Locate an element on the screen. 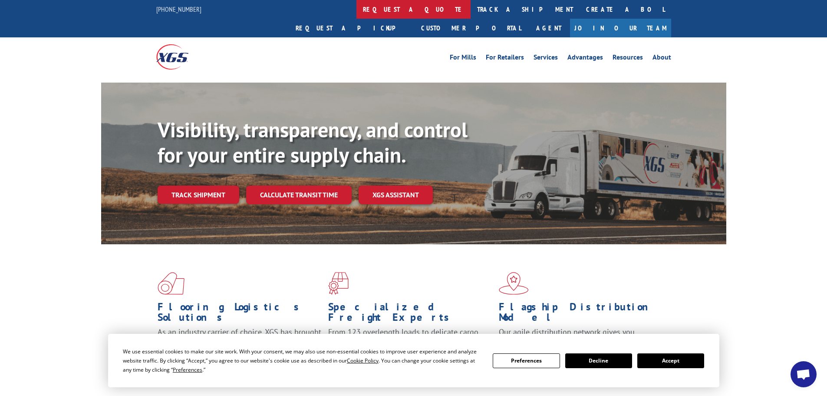  h1: Specialized Freight Experts is located at coordinates (410, 314).